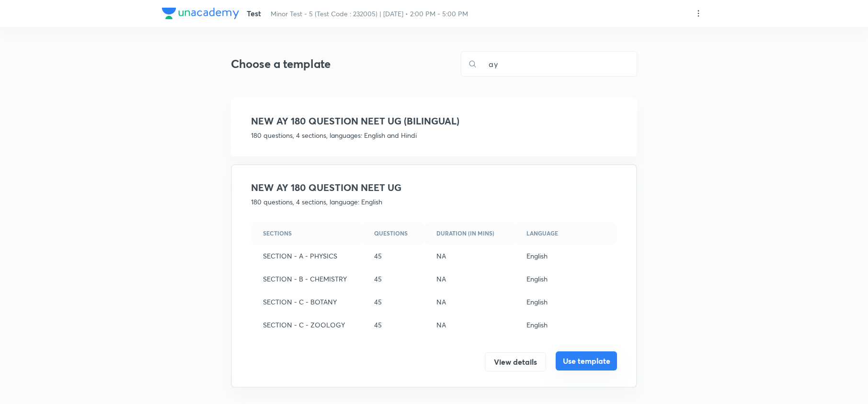  What do you see at coordinates (434, 135) in the screenshot?
I see `p: 180 questions, 4 sections, languages: English and Hindi` at bounding box center [434, 135].